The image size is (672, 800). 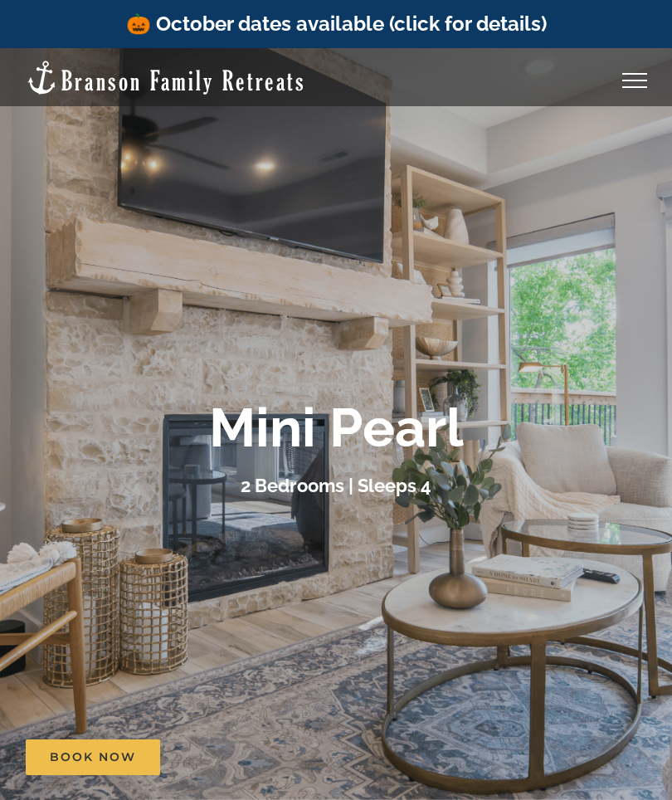 I want to click on a: Toggle Menu, so click(x=635, y=81).